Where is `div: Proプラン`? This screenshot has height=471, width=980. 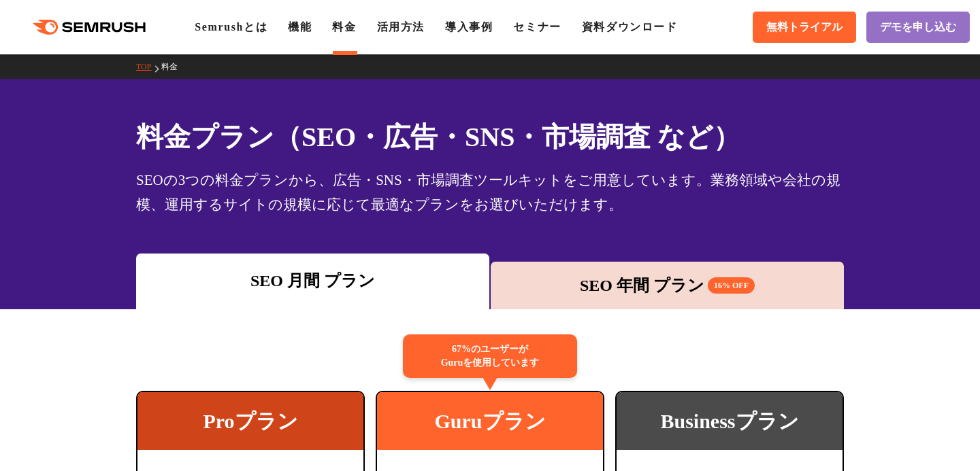
div: Proプラン is located at coordinates (250, 421).